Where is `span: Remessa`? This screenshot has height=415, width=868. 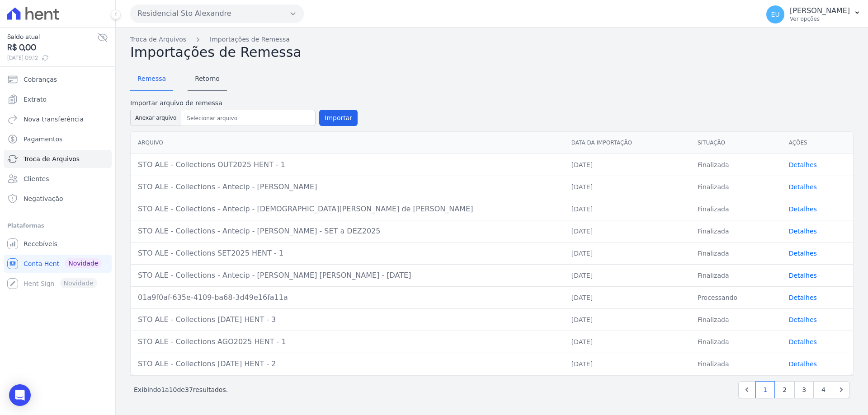
span: Remessa is located at coordinates (151, 79).